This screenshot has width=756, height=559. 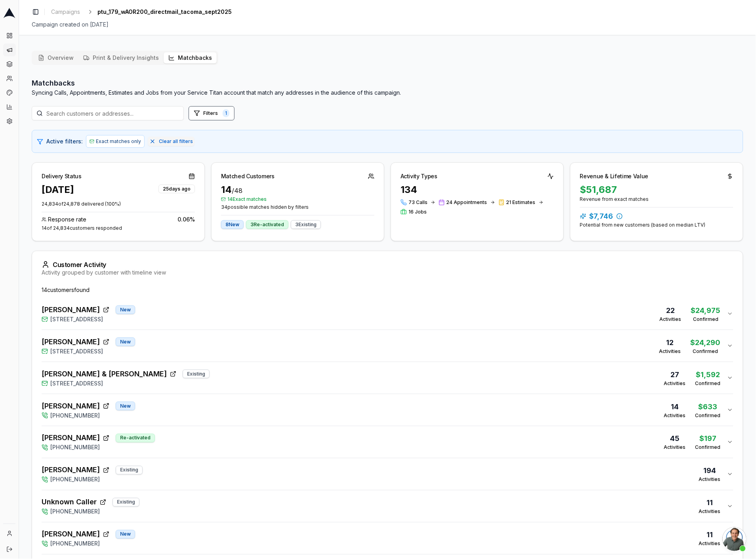 I want to click on div: Matched Customers, so click(x=247, y=177).